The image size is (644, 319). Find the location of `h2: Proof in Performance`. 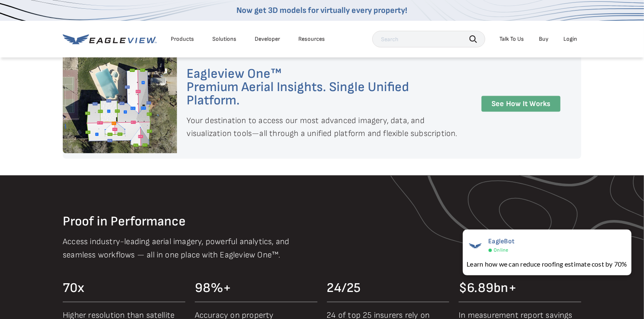

h2: Proof in Performance is located at coordinates (322, 222).